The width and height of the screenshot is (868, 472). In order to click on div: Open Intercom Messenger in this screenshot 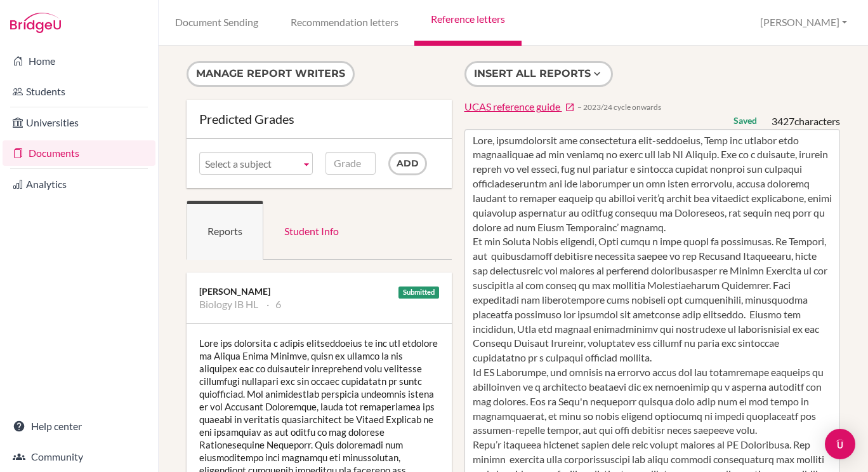, I will do `click(840, 444)`.